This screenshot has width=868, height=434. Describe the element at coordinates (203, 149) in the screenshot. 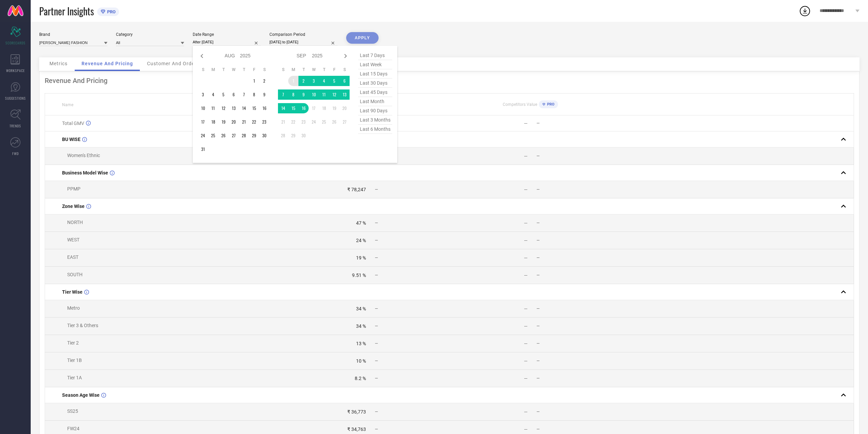

I see `td: Sun Aug 31 2025` at that location.